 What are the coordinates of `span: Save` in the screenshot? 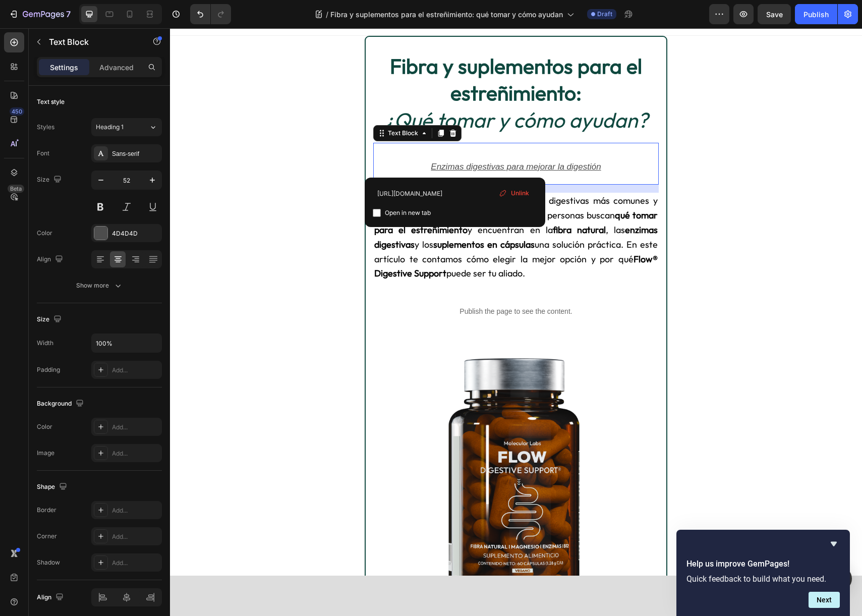 It's located at (775, 14).